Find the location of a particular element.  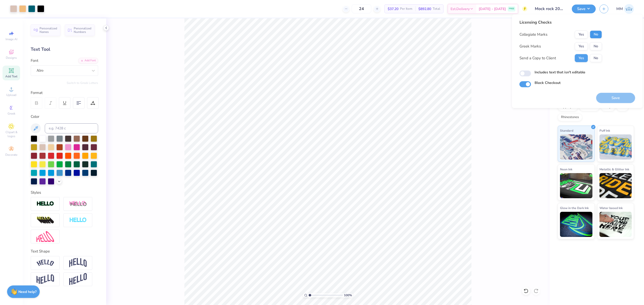

span: Metallic & Glitter Ink is located at coordinates (614, 169).